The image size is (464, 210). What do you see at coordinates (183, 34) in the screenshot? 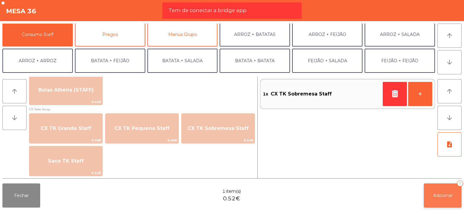
I see `button: Menus Grupo` at bounding box center [183, 34].